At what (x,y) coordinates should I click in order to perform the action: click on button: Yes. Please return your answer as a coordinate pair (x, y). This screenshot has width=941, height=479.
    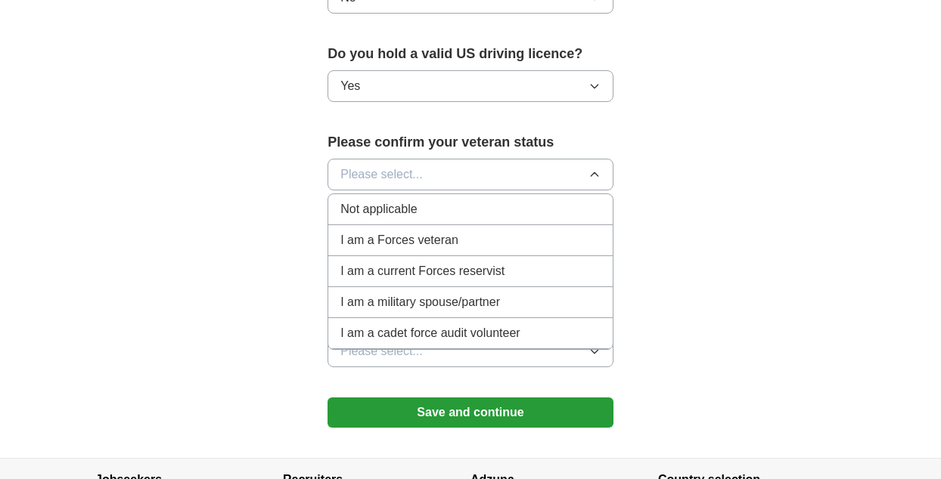
    Looking at the image, I should click on (470, 86).